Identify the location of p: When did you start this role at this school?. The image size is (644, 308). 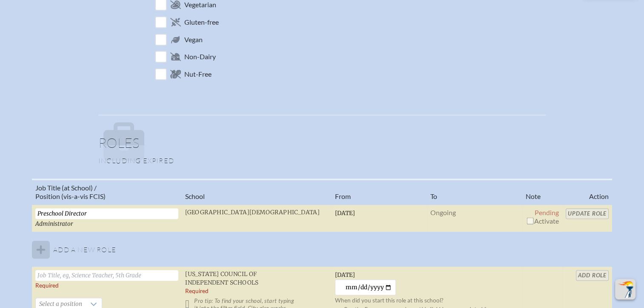
(427, 300).